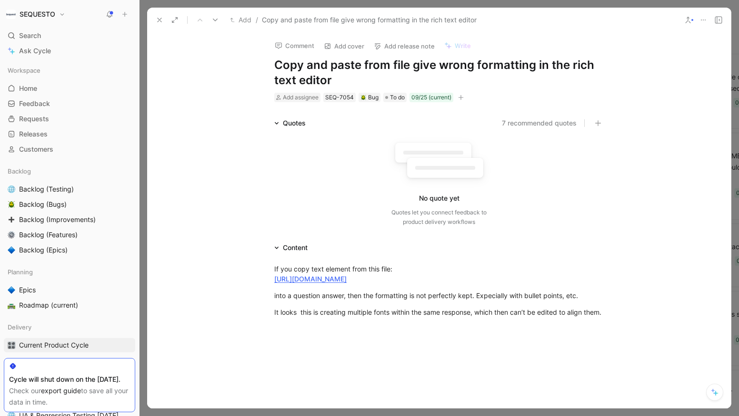 This screenshot has height=416, width=739. Describe the element at coordinates (69, 89) in the screenshot. I see `a: Home` at that location.